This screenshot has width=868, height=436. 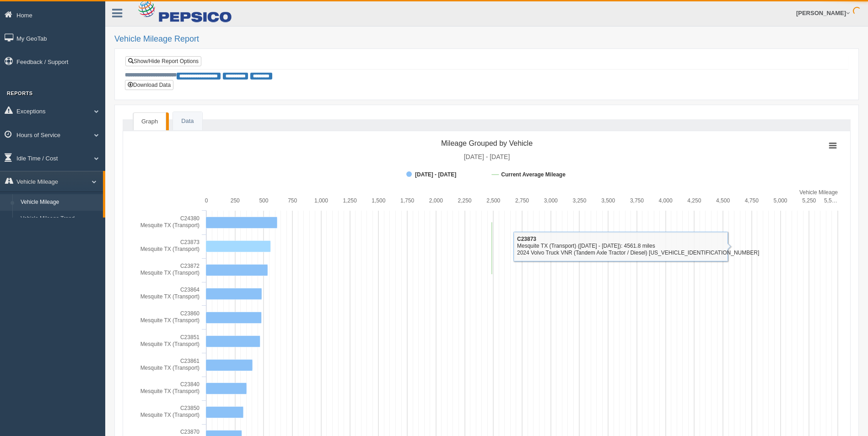 I want to click on a: Graph, so click(x=149, y=122).